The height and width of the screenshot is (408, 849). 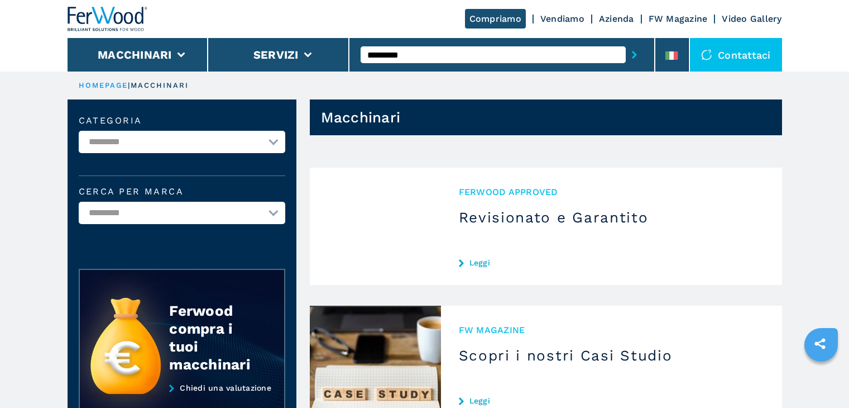 What do you see at coordinates (611, 192) in the screenshot?
I see `span: Ferwood Approved` at bounding box center [611, 192].